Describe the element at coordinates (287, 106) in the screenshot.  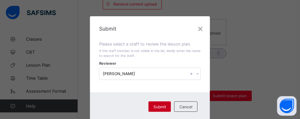
I see `button: Open asap` at that location.